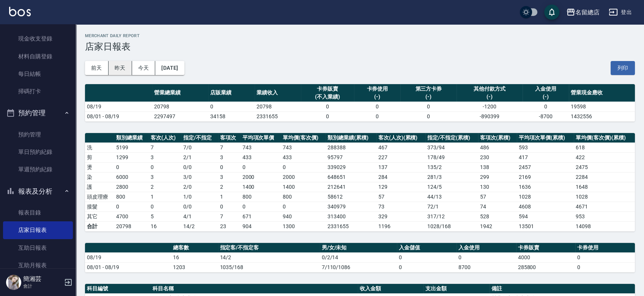 The width and height of the screenshot is (644, 296). Describe the element at coordinates (562, 289) in the screenshot. I see `th: 備註` at that location.